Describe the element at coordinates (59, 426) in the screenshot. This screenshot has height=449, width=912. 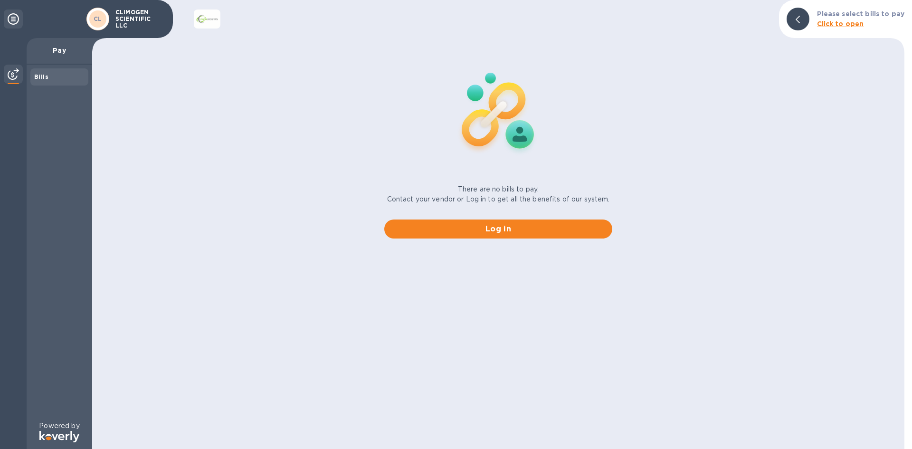
I see `p: Powered by` at that location.